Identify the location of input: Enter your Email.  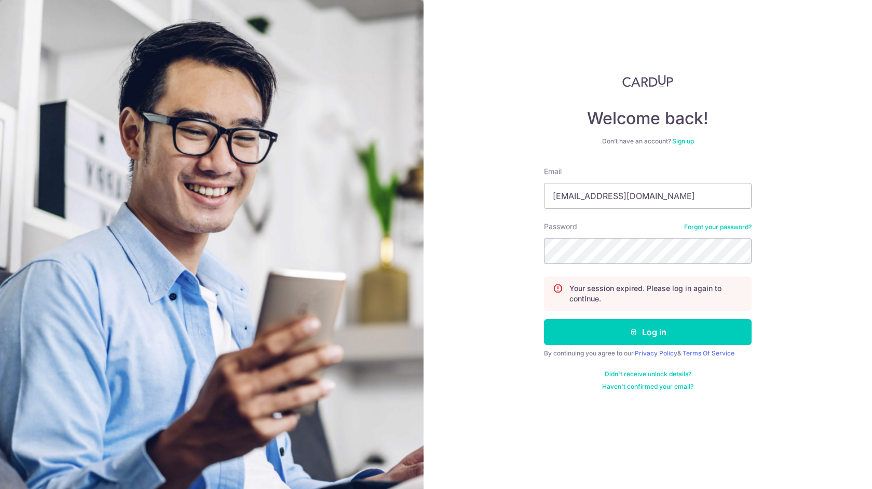
(648, 196).